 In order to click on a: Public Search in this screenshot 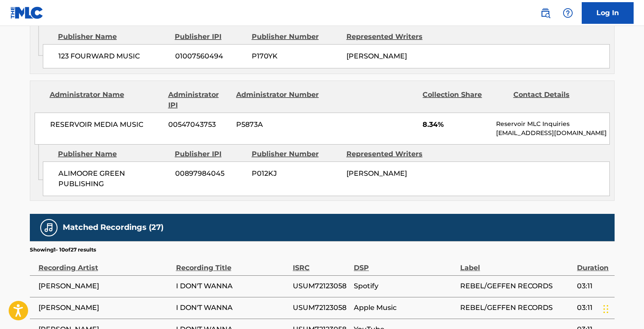, I will do `click(545, 13)`.